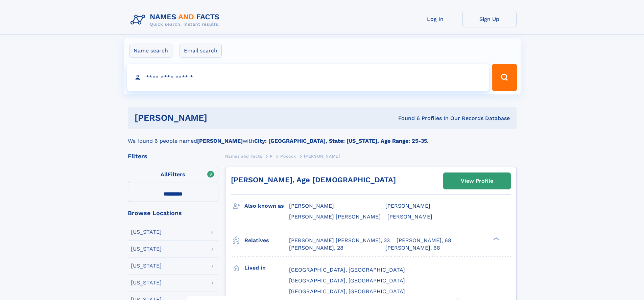 The image size is (644, 300). I want to click on label: Email search, so click(201, 51).